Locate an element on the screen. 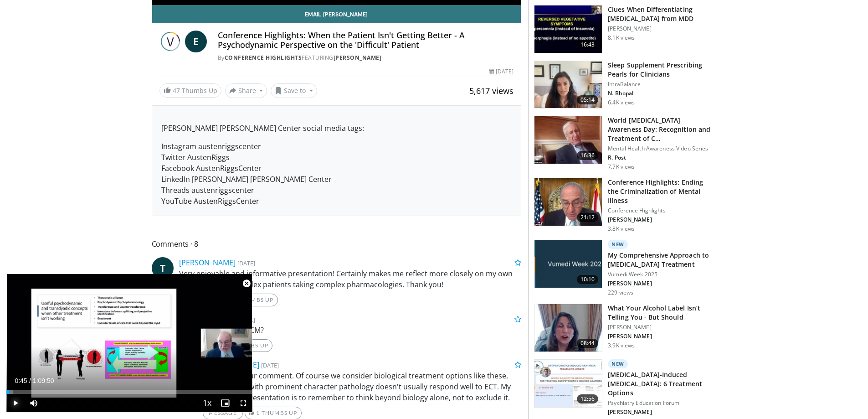 The height and width of the screenshot is (419, 868). p: 3.8K views is located at coordinates (621, 229).